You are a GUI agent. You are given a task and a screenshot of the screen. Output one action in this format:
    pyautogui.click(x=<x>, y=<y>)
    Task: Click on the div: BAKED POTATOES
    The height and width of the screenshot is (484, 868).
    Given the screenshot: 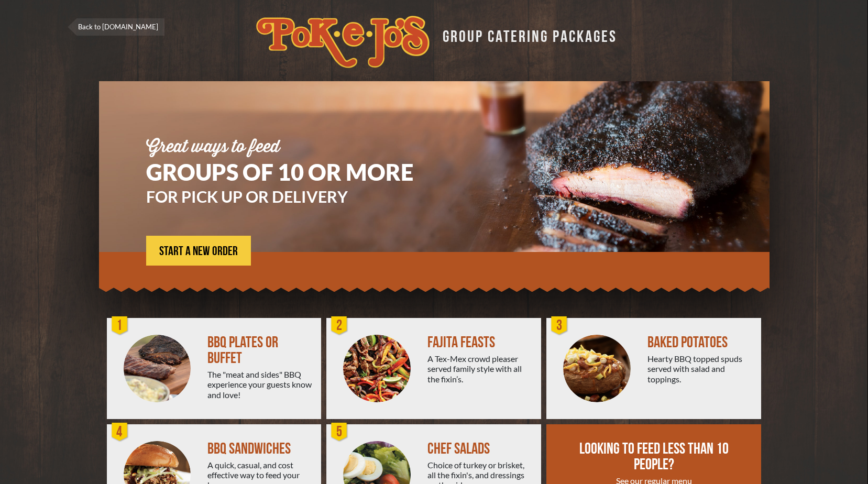 What is the action you would take?
    pyautogui.click(x=700, y=343)
    